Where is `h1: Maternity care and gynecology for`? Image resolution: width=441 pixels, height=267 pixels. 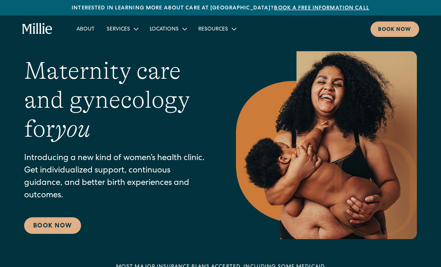
h1: Maternity care and gynecology for is located at coordinates (115, 100).